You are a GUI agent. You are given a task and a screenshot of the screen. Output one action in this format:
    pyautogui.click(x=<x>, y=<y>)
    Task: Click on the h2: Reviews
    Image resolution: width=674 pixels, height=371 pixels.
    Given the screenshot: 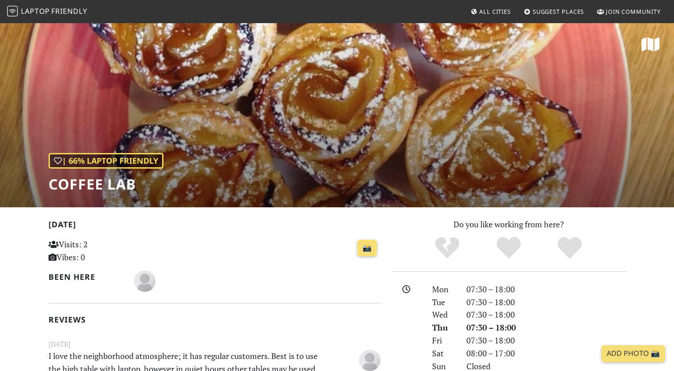 What is the action you would take?
    pyautogui.click(x=215, y=320)
    